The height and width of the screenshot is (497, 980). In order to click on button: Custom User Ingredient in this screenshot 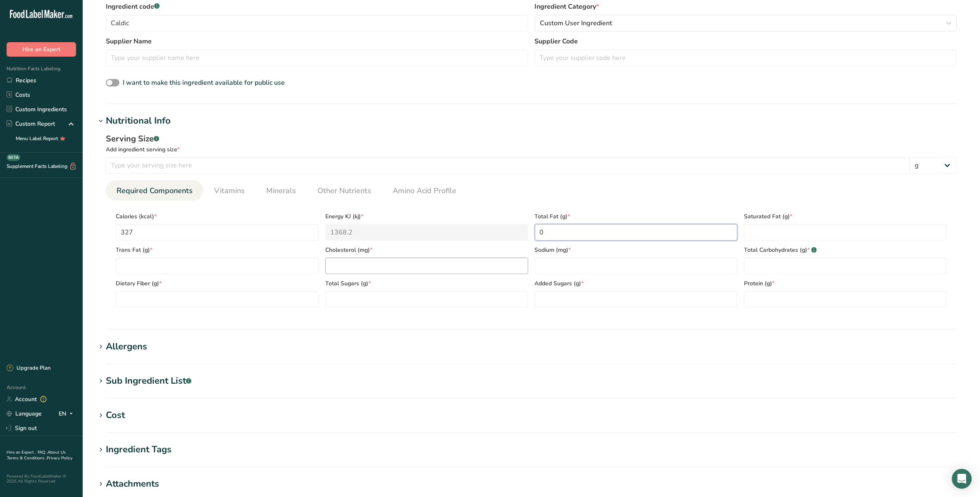, I will do `click(746, 23)`.